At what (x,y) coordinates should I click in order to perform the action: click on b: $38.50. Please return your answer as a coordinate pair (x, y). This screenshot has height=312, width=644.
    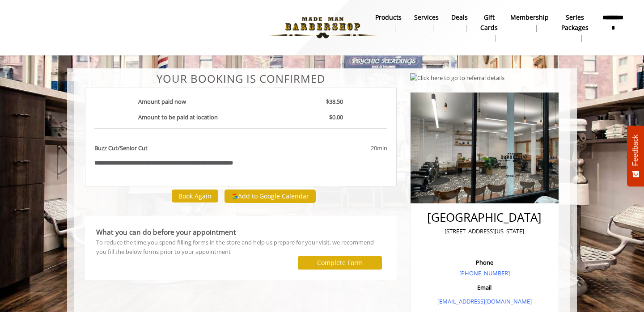
    Looking at the image, I should click on (334, 101).